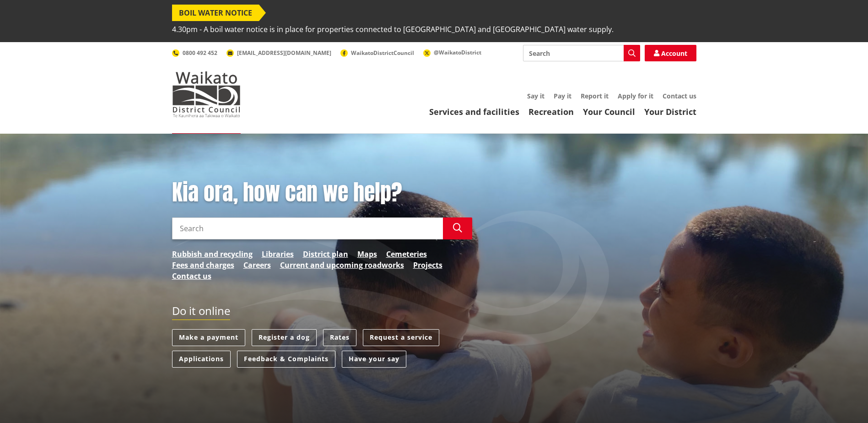 This screenshot has width=868, height=423. What do you see at coordinates (201, 359) in the screenshot?
I see `a: Applications` at bounding box center [201, 359].